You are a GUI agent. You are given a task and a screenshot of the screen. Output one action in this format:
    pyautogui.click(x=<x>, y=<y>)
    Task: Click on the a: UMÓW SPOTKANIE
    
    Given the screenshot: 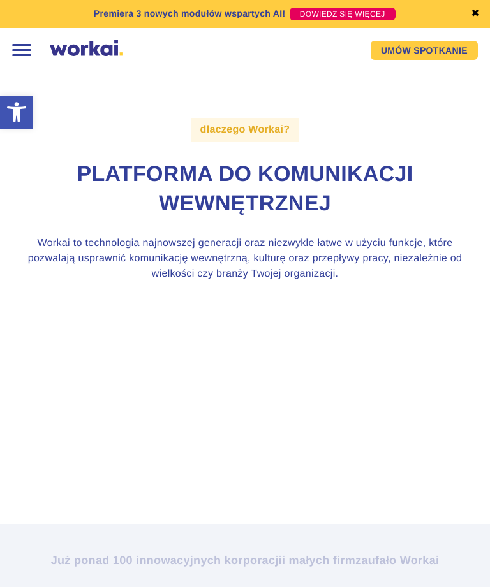 What is the action you would take?
    pyautogui.click(x=424, y=50)
    